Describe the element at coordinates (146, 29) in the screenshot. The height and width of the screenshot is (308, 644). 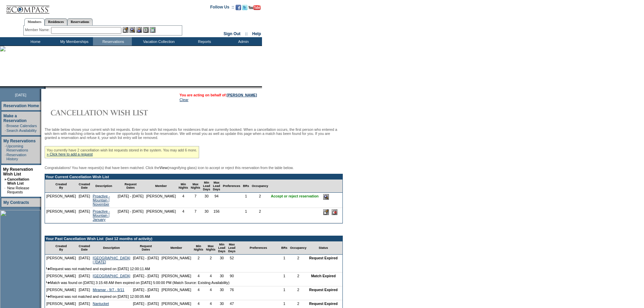
I see `img: Reservations` at that location.